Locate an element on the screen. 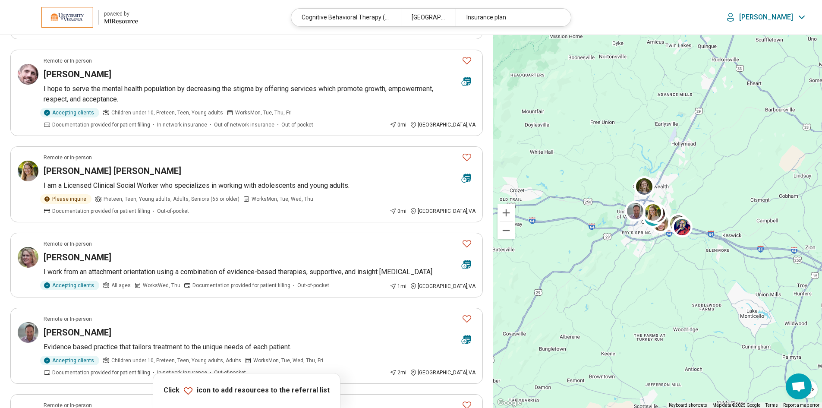 This screenshot has height=408, width=822. a: Report a map error is located at coordinates (802, 405).